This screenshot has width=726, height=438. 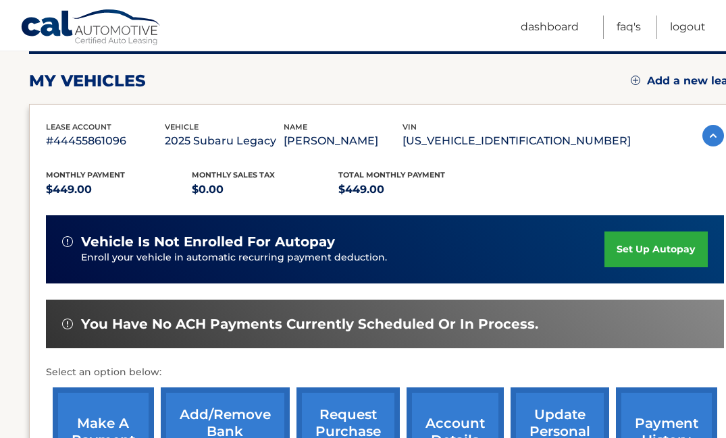 I want to click on span: vehicle is not enrolled for autopay, so click(x=208, y=242).